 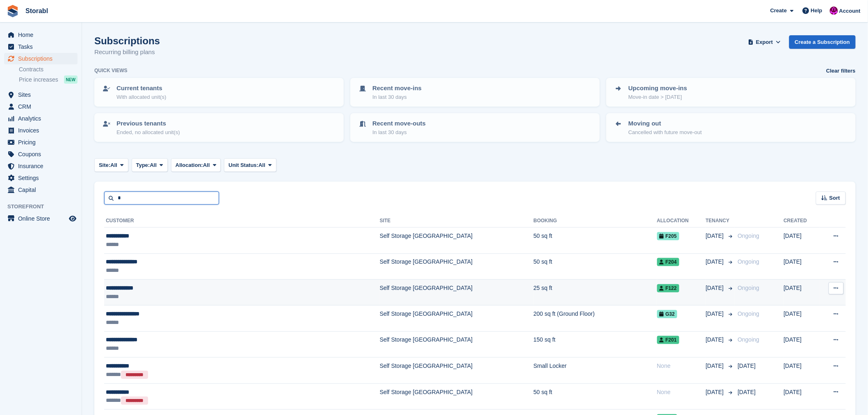 What do you see at coordinates (43, 95) in the screenshot?
I see `span: Sites` at bounding box center [43, 95].